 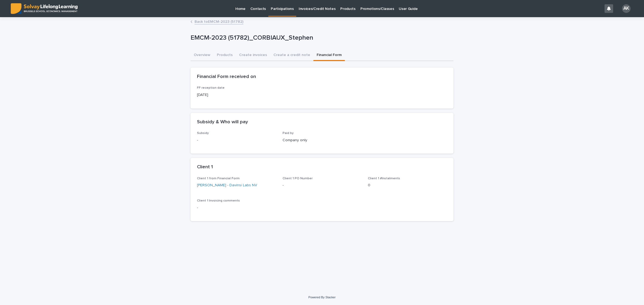 What do you see at coordinates (202, 56) in the screenshot?
I see `button: Overview` at bounding box center [202, 56].